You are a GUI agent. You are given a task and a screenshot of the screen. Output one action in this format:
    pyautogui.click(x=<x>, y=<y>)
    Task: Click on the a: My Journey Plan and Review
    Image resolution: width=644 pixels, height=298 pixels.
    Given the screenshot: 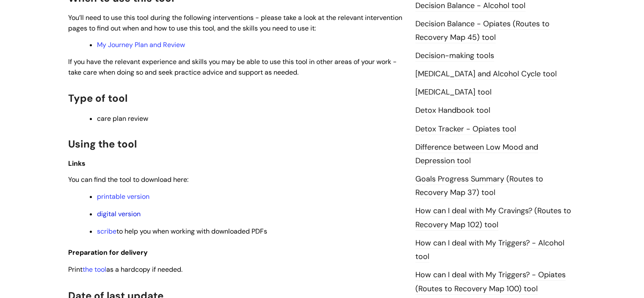 What is the action you would take?
    pyautogui.click(x=141, y=45)
    